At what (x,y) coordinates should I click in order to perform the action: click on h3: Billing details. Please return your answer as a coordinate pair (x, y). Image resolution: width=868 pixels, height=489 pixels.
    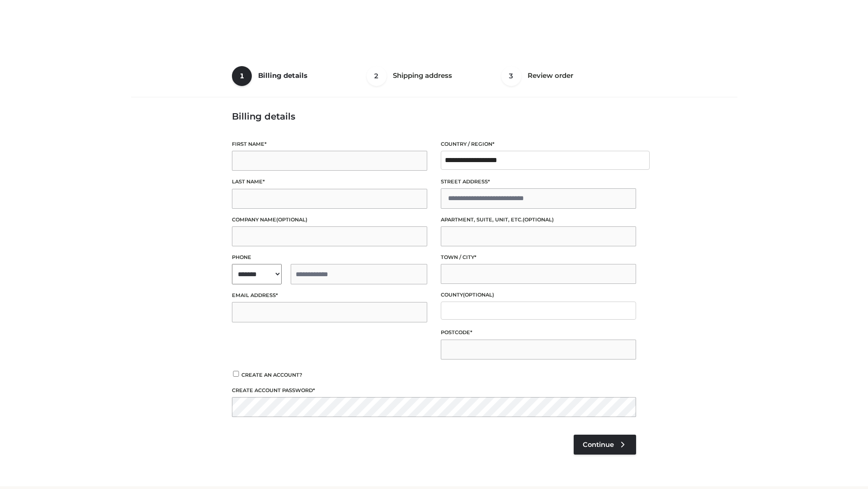
    Looking at the image, I should click on (434, 117).